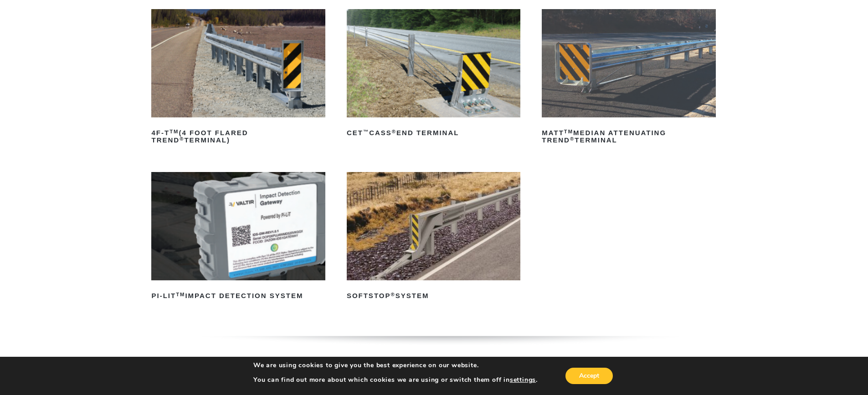 Image resolution: width=868 pixels, height=395 pixels. What do you see at coordinates (434, 75) in the screenshot?
I see `a: CET™CASS®End Terminal` at bounding box center [434, 75].